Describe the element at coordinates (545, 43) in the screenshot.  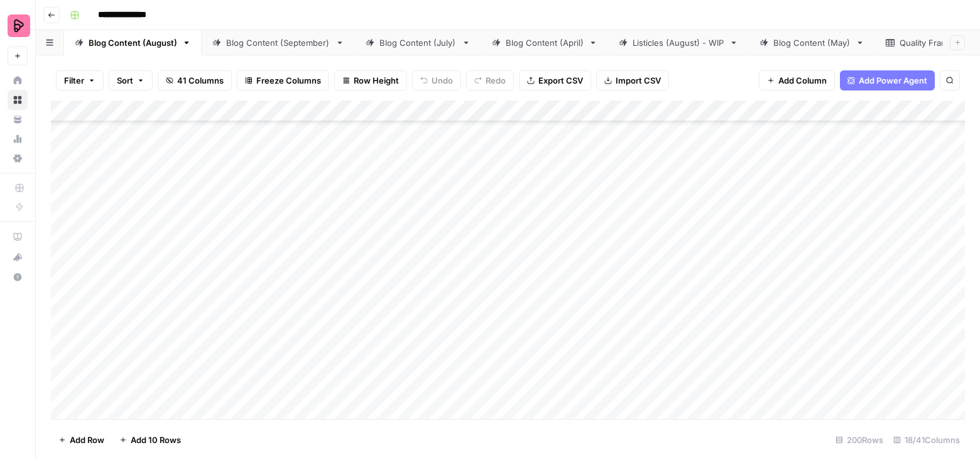
I see `div: Blog Content (April)` at that location.